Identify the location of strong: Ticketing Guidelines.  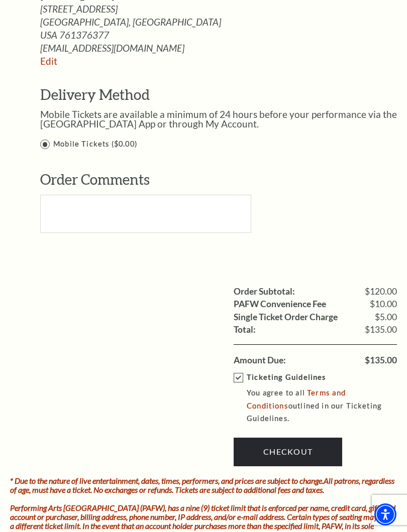
(286, 377).